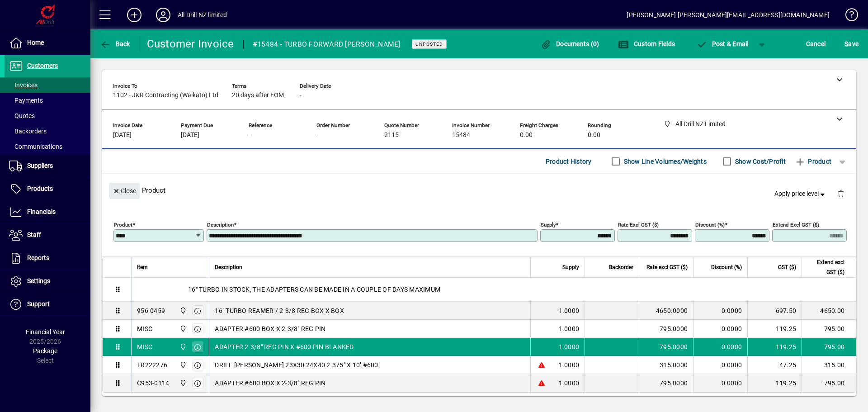 Image resolution: width=868 pixels, height=412 pixels. What do you see at coordinates (569, 161) in the screenshot?
I see `span: Product History` at bounding box center [569, 161].